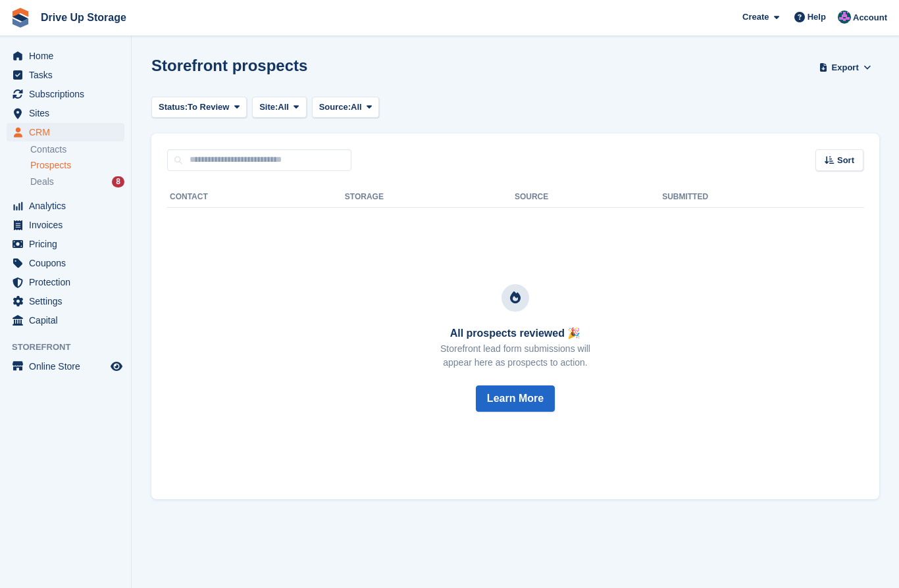  I want to click on span: Capital, so click(69, 321).